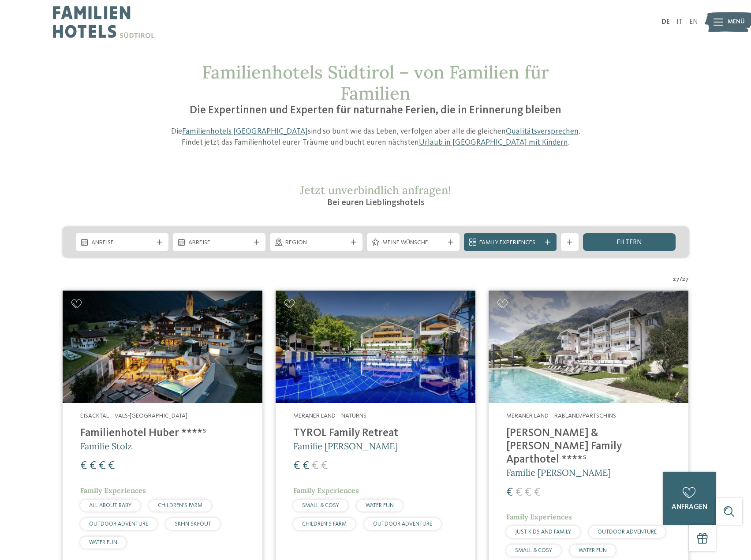 This screenshot has width=751, height=560. Describe the element at coordinates (694, 22) in the screenshot. I see `a: EN` at that location.